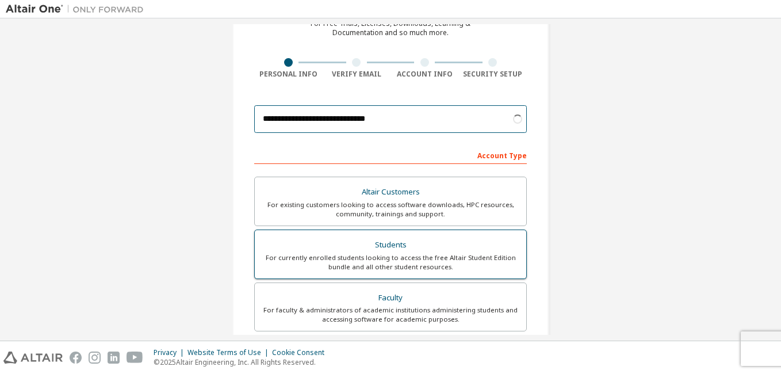 This screenshot has width=781, height=374. Describe the element at coordinates (390, 262) in the screenshot. I see `div: For currently enrolled students looking to access the free Altair Student Edition bundle and all ...` at that location.